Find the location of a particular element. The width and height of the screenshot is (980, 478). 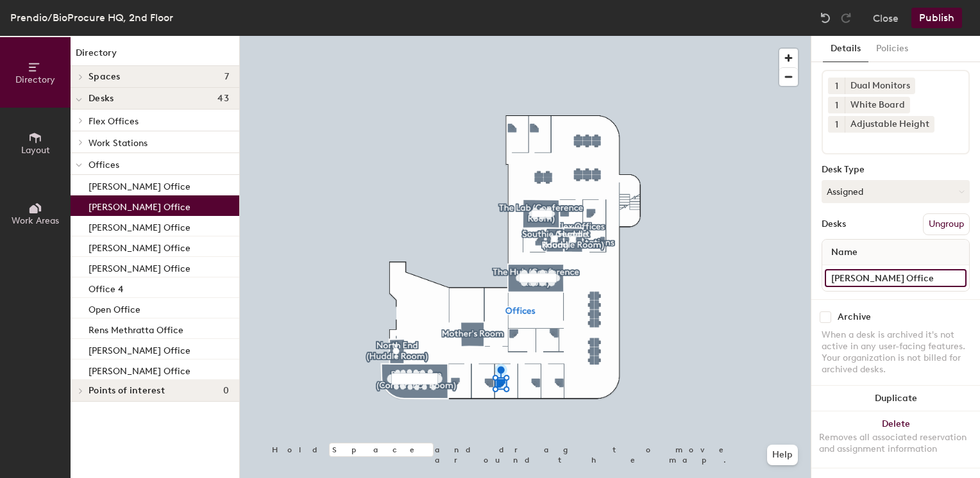

button: Duplicate is located at coordinates (895, 399).